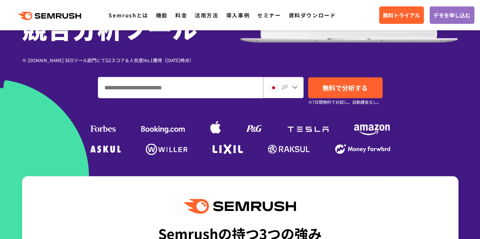  What do you see at coordinates (206, 15) in the screenshot?
I see `a: 活用方法` at bounding box center [206, 15].